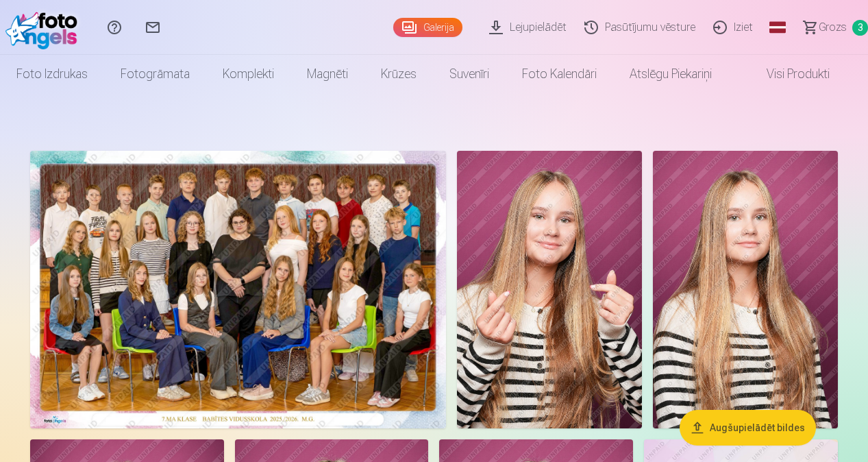 The width and height of the screenshot is (868, 462). Describe the element at coordinates (670, 74) in the screenshot. I see `a: Atslēgu piekariņi` at that location.